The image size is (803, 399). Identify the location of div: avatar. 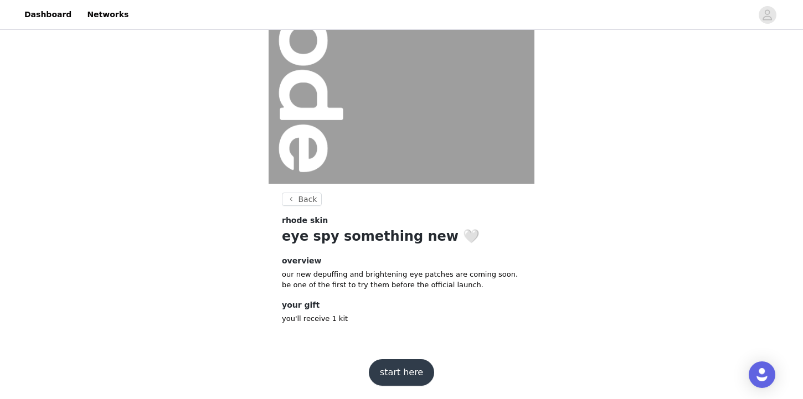
(767, 15).